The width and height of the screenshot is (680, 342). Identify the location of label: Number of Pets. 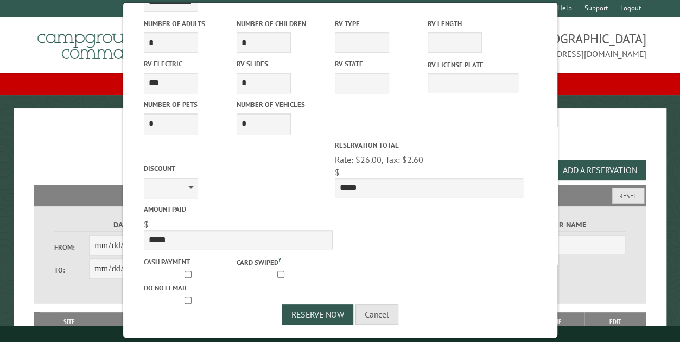
(188, 104).